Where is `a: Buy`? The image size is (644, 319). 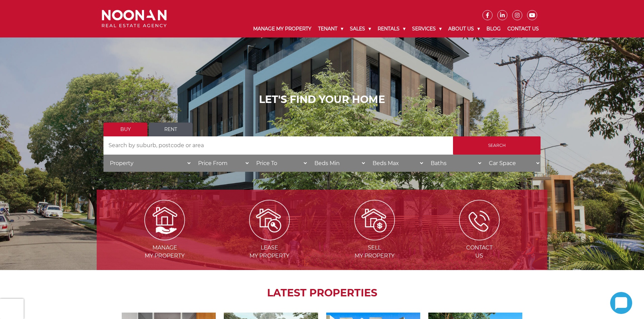
a: Buy is located at coordinates (125, 130).